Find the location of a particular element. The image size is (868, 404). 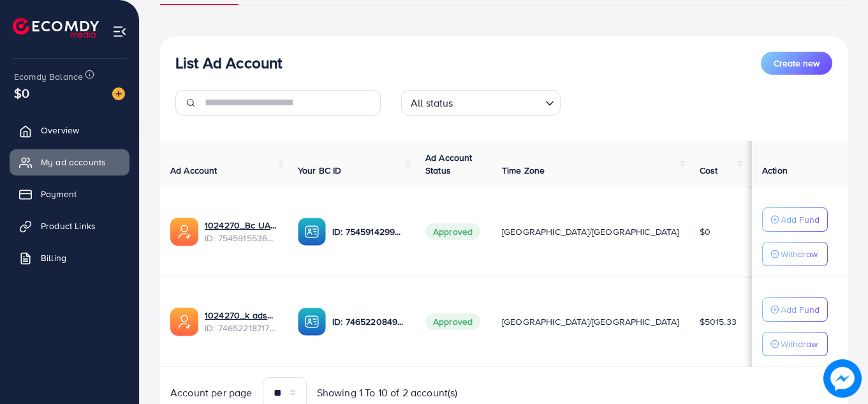

span: Ad Account Status is located at coordinates (449, 164).